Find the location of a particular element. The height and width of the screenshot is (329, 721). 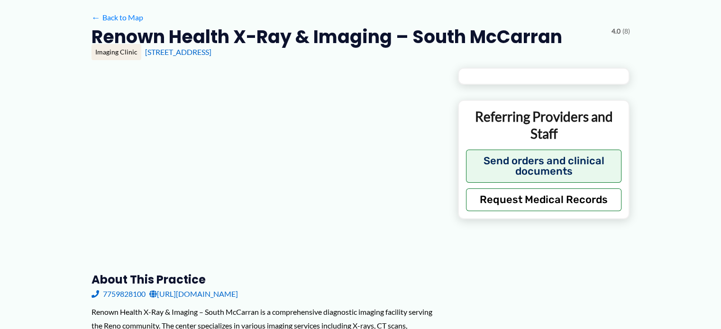

h3: About this practice is located at coordinates (267, 280).